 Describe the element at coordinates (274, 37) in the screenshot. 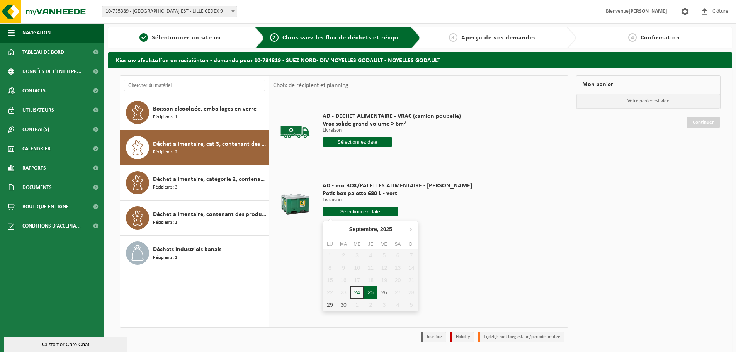

I see `span: 2` at that location.